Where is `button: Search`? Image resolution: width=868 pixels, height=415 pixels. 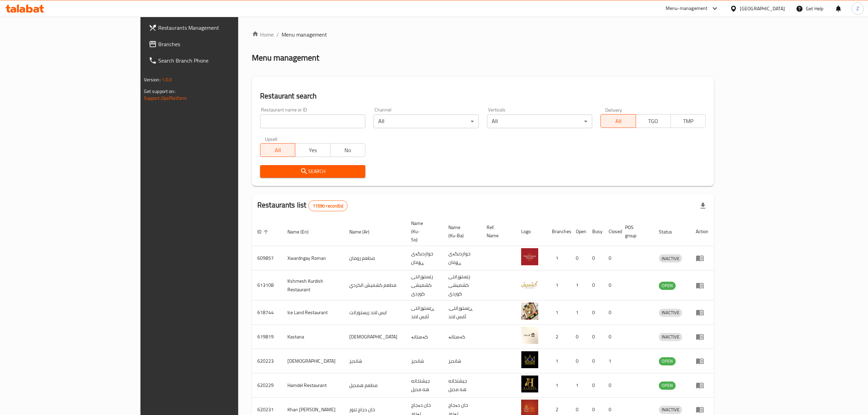 button: Search is located at coordinates (313, 171).